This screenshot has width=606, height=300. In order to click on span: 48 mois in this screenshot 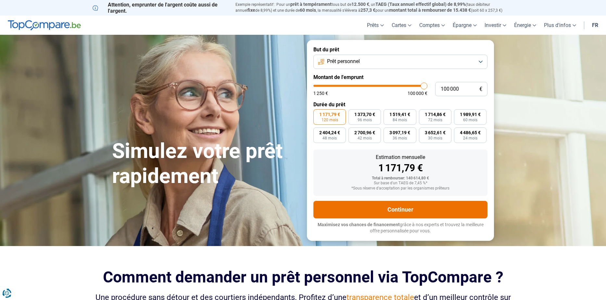, I will do `click(330, 138)`.